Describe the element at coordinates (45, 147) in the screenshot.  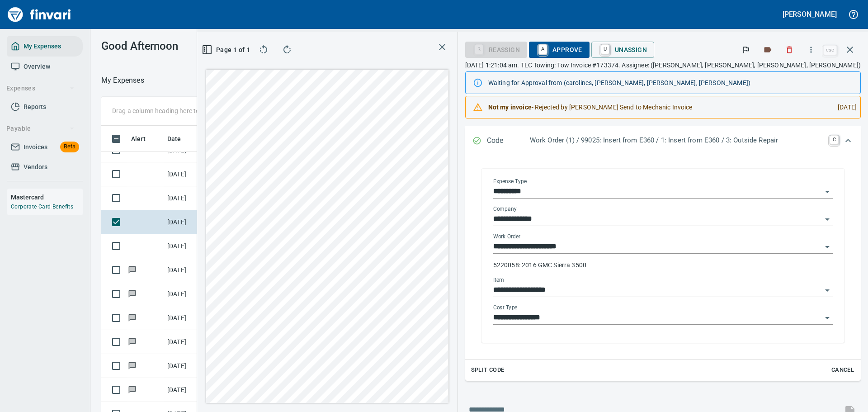
I see `a: InvoicesBeta` at that location.